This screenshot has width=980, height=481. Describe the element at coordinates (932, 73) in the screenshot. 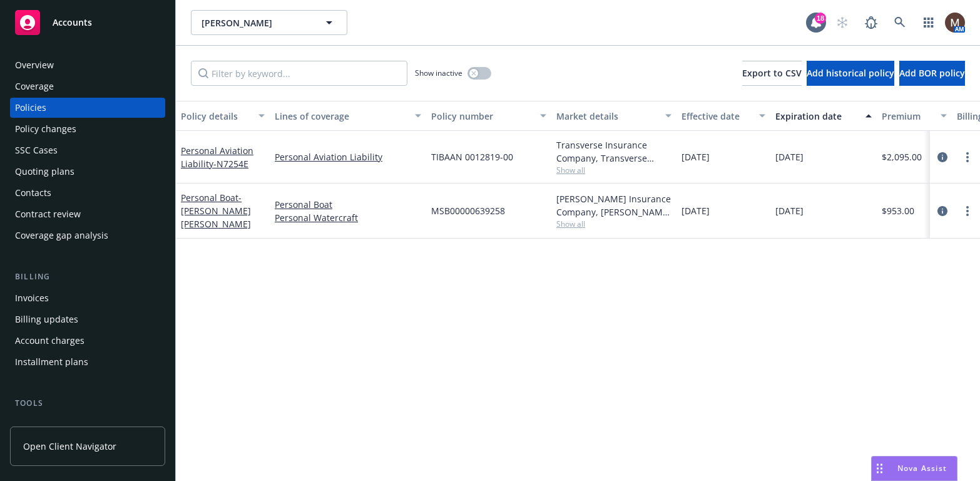

I see `button: Add BOR policy` at that location.